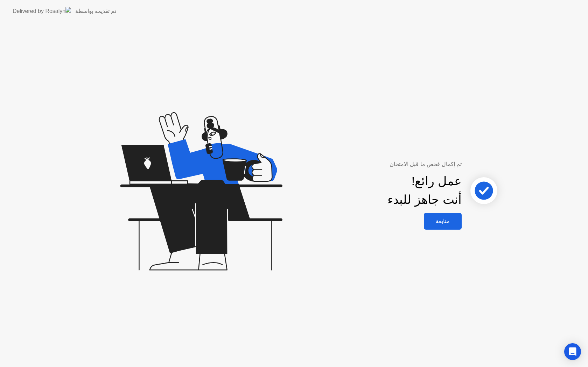 The height and width of the screenshot is (367, 588). I want to click on div: عمل رائع! أنت جاهز للبدء, so click(425, 191).